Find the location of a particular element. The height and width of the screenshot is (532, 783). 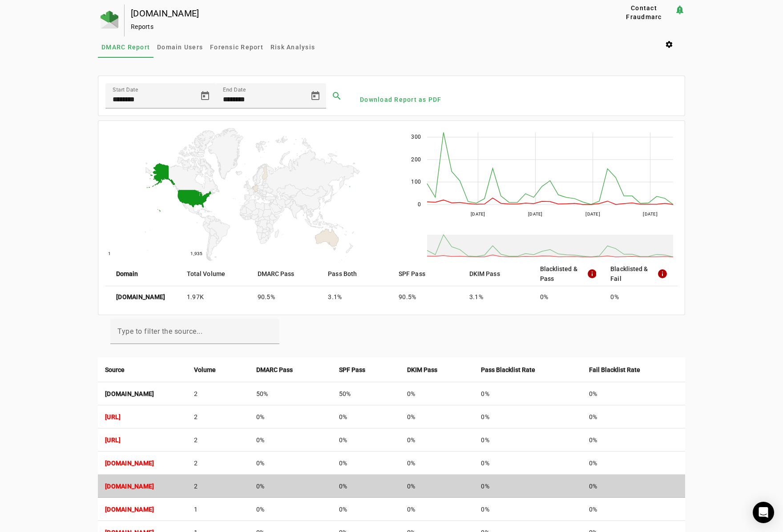

a: Domain Users is located at coordinates (180, 48).